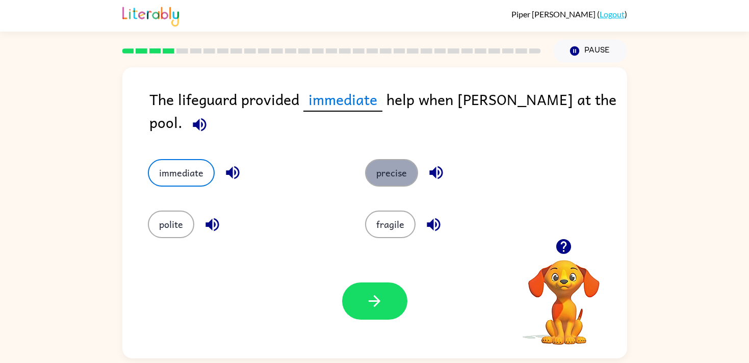  What do you see at coordinates (181, 173) in the screenshot?
I see `button: immediate` at bounding box center [181, 173].